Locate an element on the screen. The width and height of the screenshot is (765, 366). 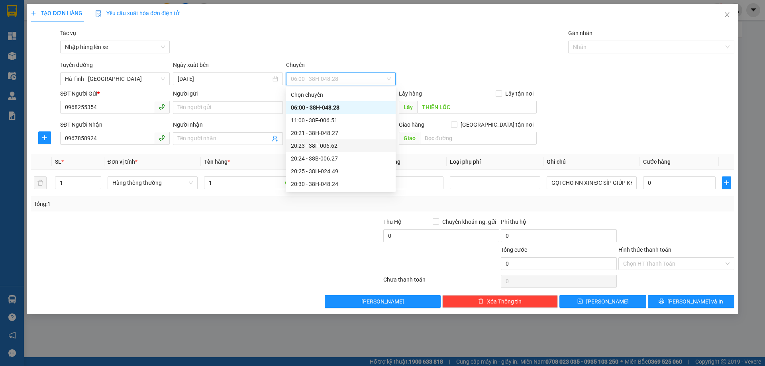
button: Close is located at coordinates (727, 15).